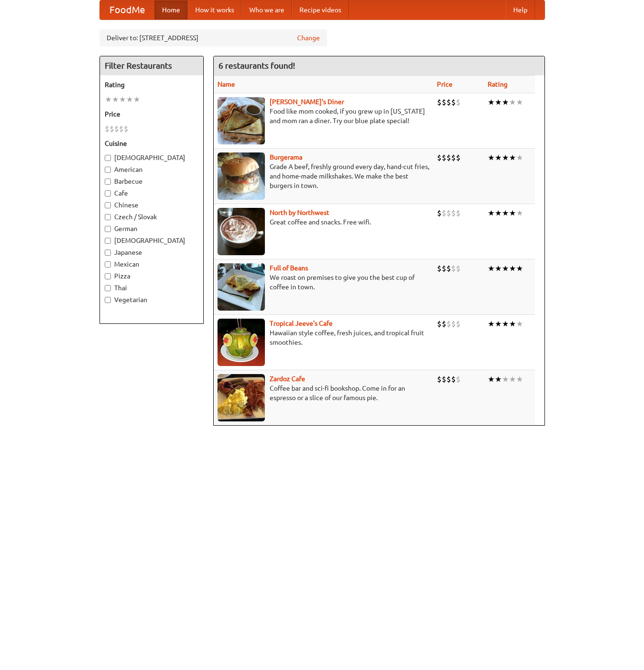 This screenshot has height=670, width=644. What do you see at coordinates (323, 393) in the screenshot?
I see `p: Coffee bar and sci-fi bookshop. Come in for an espresso or a slice of our famous pie.` at bounding box center [323, 393].